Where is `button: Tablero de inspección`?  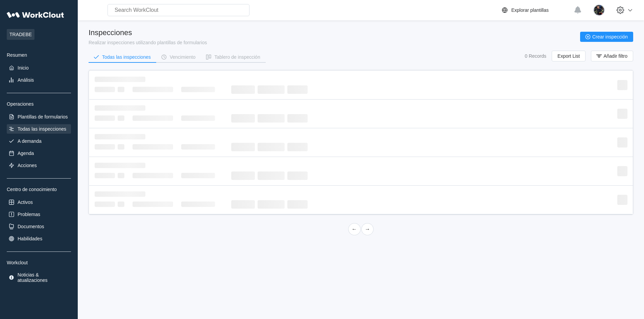 button: Tablero de inspección is located at coordinates (233, 57).